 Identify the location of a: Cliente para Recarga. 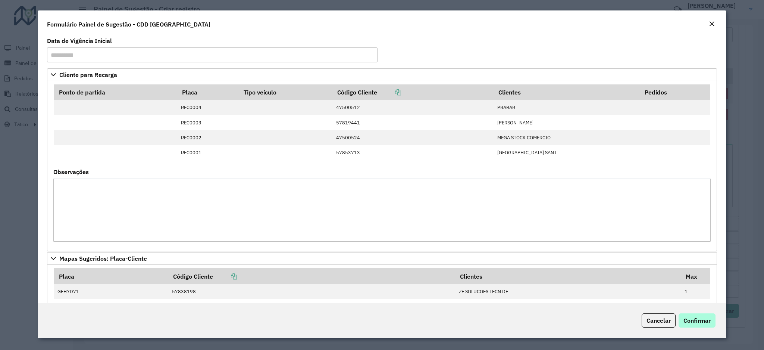
(382, 75).